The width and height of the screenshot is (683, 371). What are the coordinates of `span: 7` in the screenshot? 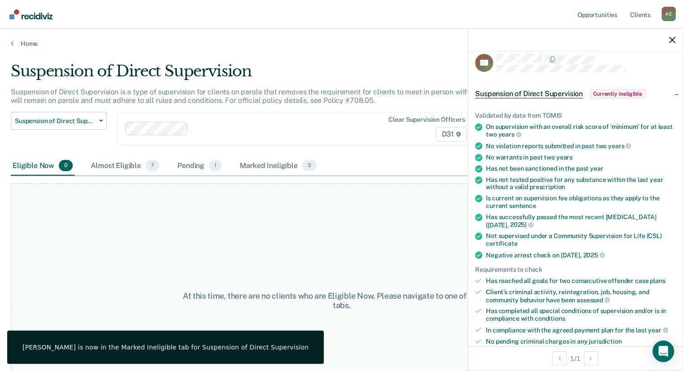 It's located at (152, 166).